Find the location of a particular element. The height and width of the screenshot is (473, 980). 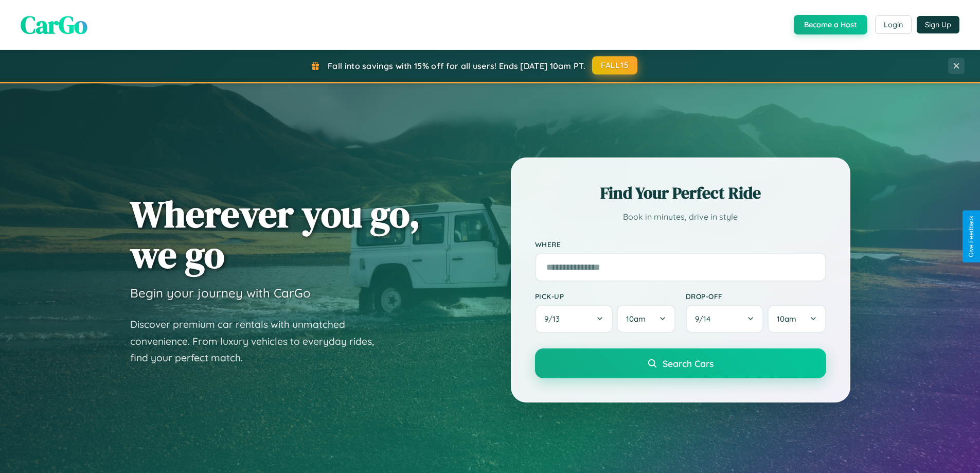

h1: Wherever you go, we go is located at coordinates (275, 234).